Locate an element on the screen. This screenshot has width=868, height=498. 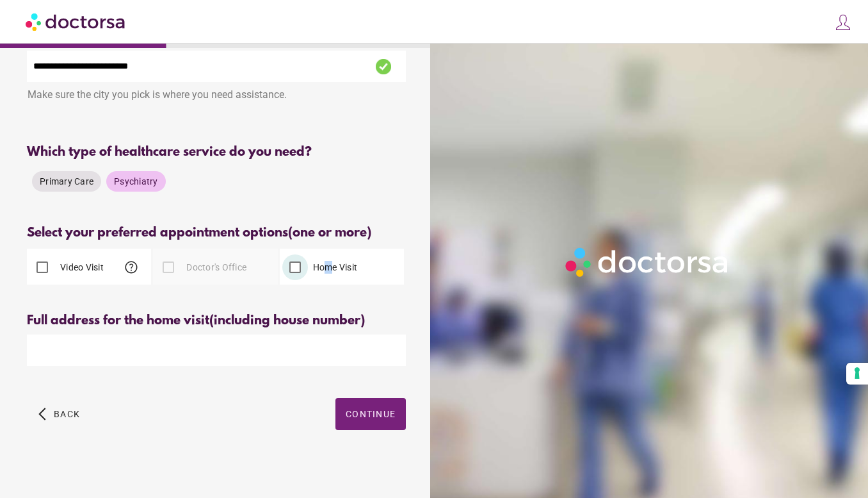
span: Primary Care is located at coordinates (67, 181).